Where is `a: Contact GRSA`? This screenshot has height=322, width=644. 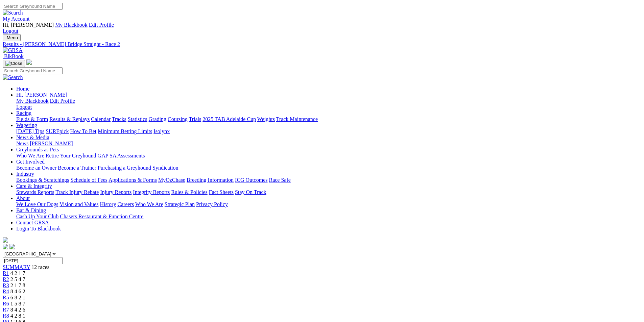
a: Contact GRSA is located at coordinates (32, 222).